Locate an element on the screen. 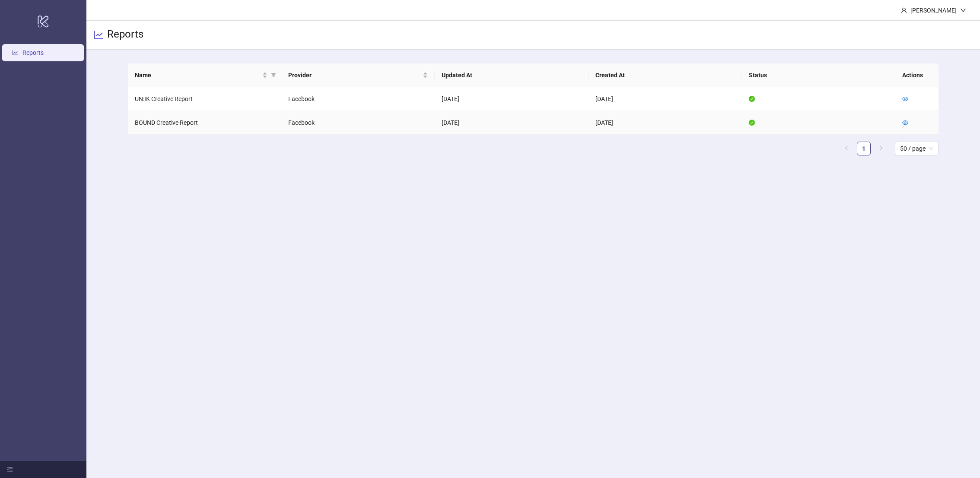 The width and height of the screenshot is (980, 478). span: line-chart is located at coordinates (99, 35).